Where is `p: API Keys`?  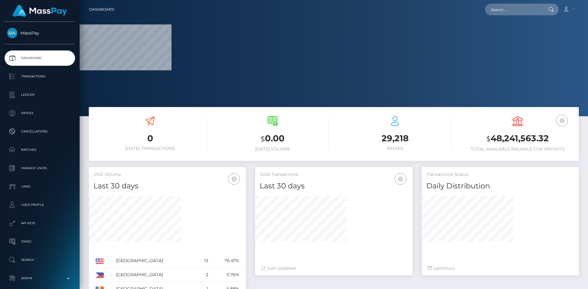 p: API Keys is located at coordinates (40, 223).